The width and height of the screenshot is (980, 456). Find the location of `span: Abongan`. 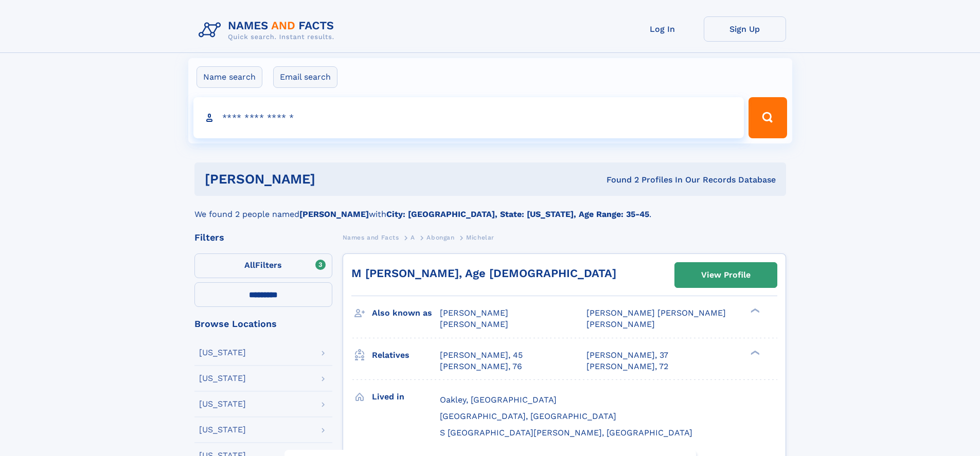

span: Abongan is located at coordinates (441, 237).